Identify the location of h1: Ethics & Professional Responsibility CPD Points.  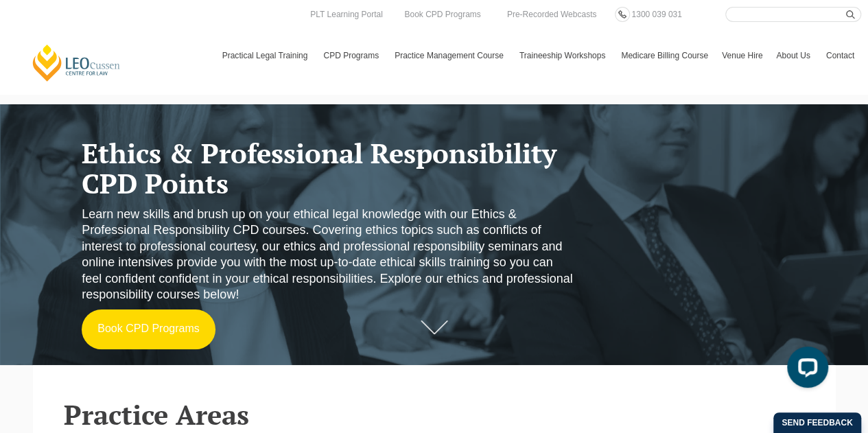
(328, 168).